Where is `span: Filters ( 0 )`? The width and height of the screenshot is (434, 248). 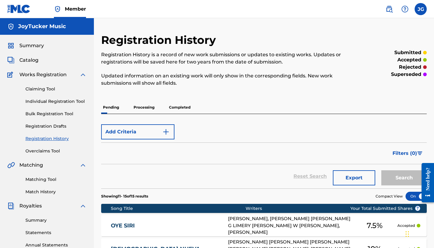 span: Filters ( 0 ) is located at coordinates (405, 154).